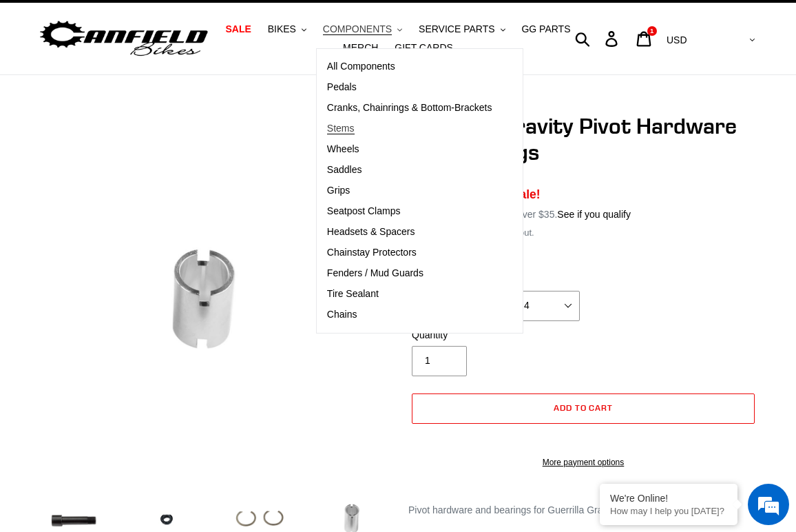 This screenshot has height=532, width=796. What do you see at coordinates (134, 400) in the screenshot?
I see `textarea: Type your message and hit 'Enter'` at bounding box center [134, 400].